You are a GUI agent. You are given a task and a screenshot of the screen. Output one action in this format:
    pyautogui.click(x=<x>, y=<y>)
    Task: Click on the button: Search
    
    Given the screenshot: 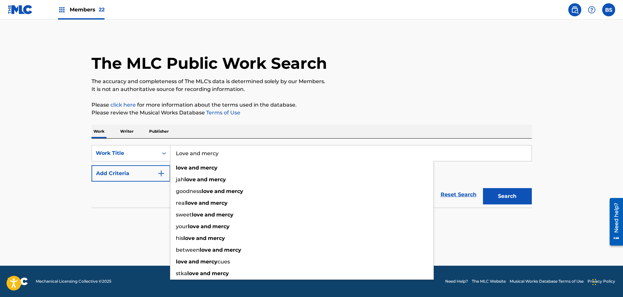 What is the action you would take?
    pyautogui.click(x=507, y=196)
    